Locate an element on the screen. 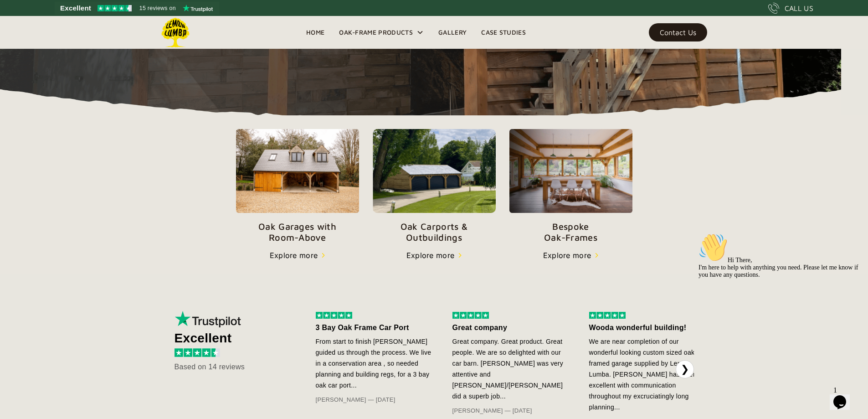  div: CALL US is located at coordinates (799, 8).